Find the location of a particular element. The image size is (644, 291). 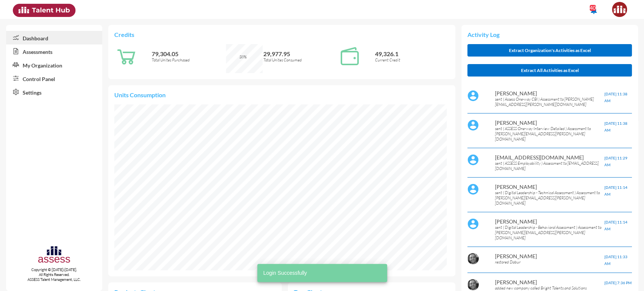

p: 49,326.1 is located at coordinates (412, 54).